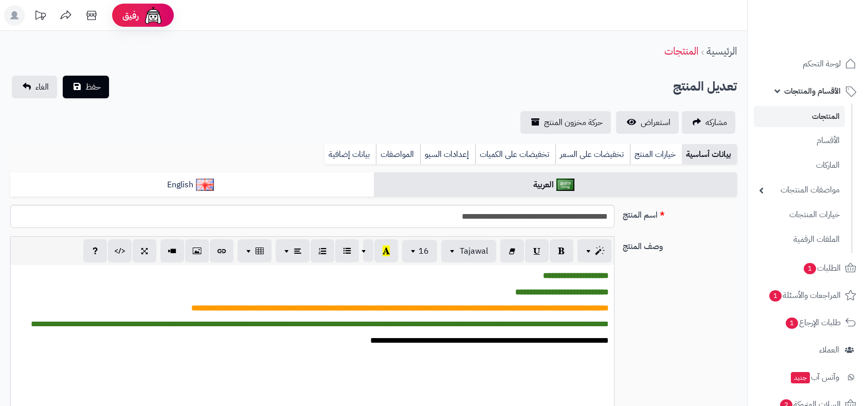 This screenshot has height=406, width=868. Describe the element at coordinates (420, 251) in the screenshot. I see `button: 16` at that location.